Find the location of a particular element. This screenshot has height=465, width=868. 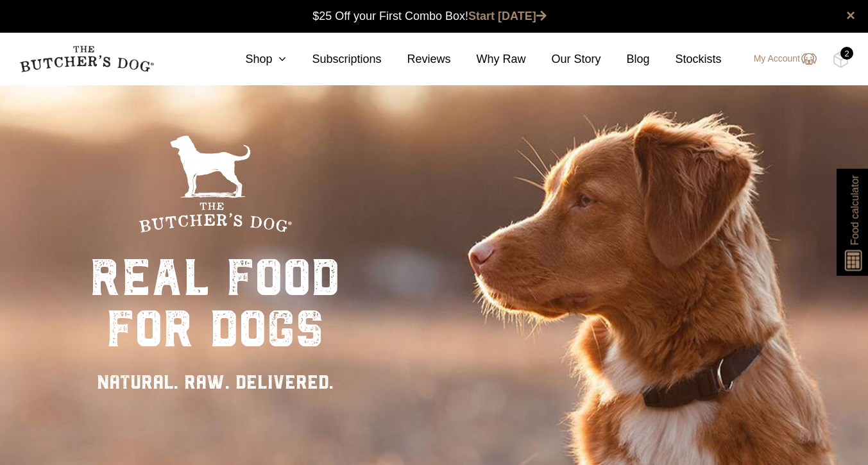

a: My Account is located at coordinates (778, 59).